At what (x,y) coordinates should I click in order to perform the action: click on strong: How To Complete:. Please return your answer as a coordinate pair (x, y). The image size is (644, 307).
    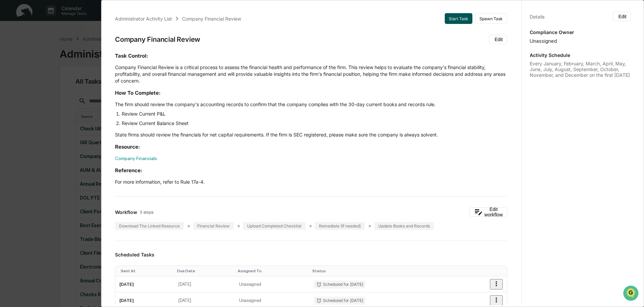
    Looking at the image, I should click on (138, 92).